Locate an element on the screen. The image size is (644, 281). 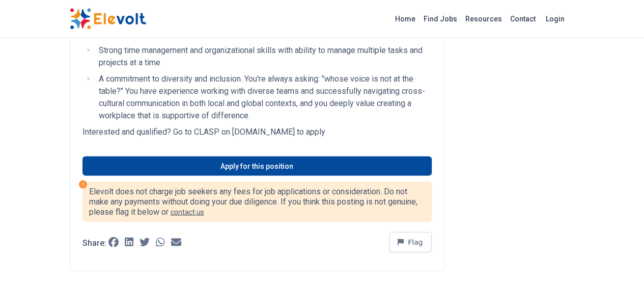
a: Contact is located at coordinates (523, 19).